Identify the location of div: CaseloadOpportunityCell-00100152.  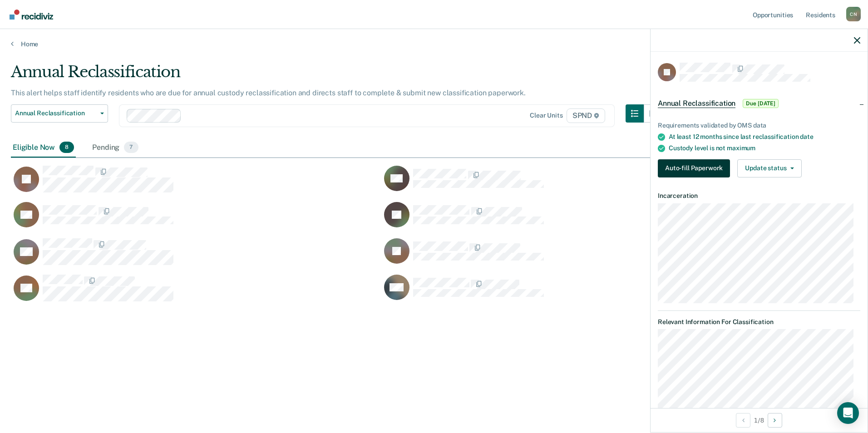
(566, 292).